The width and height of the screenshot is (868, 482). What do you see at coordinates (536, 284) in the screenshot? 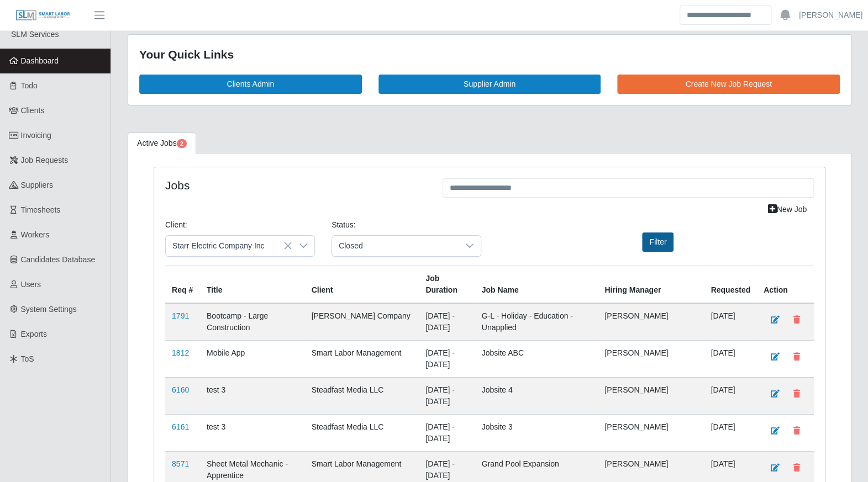
I see `th: Job Name` at bounding box center [536, 284].